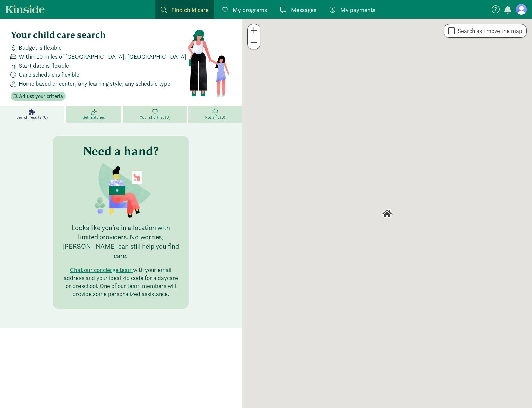 The image size is (532, 408). I want to click on a: Kinside, so click(25, 9).